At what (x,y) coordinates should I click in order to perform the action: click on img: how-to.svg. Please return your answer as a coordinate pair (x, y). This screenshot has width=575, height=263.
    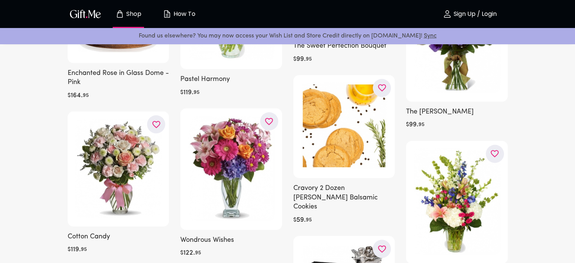
    Looking at the image, I should click on (167, 14).